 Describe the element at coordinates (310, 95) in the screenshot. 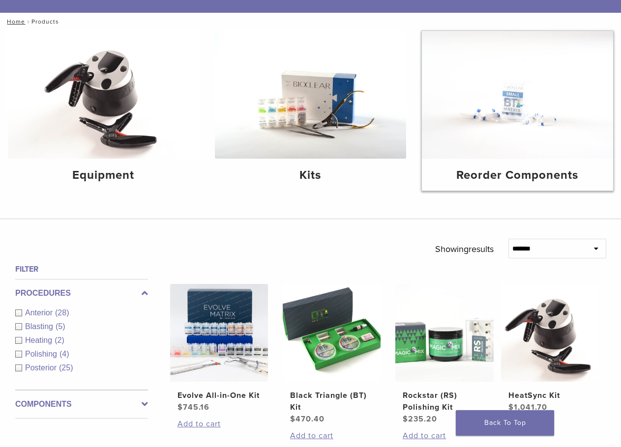

I see `img: Kits` at that location.